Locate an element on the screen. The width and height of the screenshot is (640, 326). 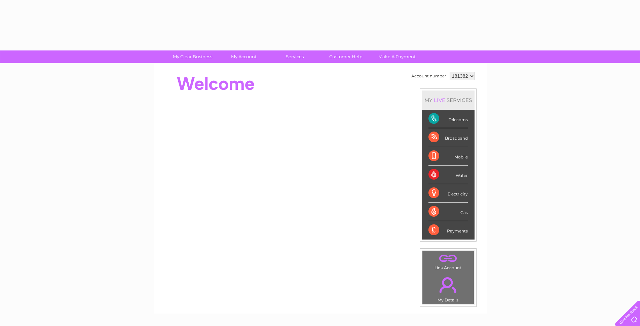
div: Mobile is located at coordinates (448, 156).